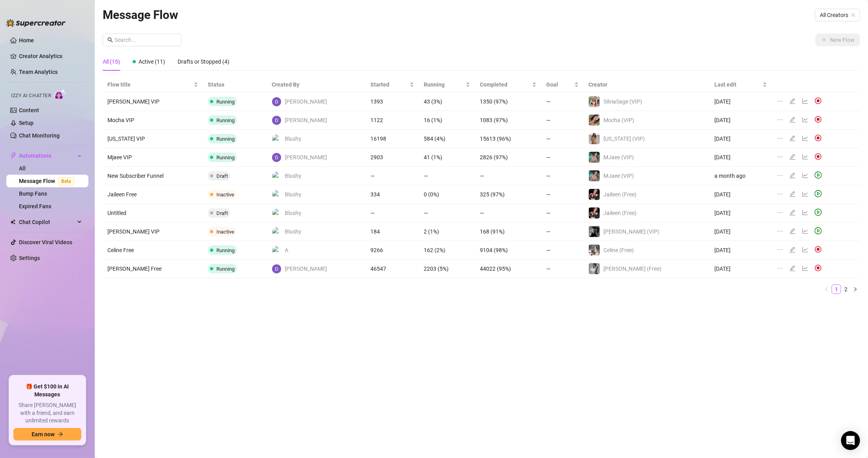  What do you see at coordinates (46, 242) in the screenshot?
I see `a: Discover Viral Videos` at bounding box center [46, 242].